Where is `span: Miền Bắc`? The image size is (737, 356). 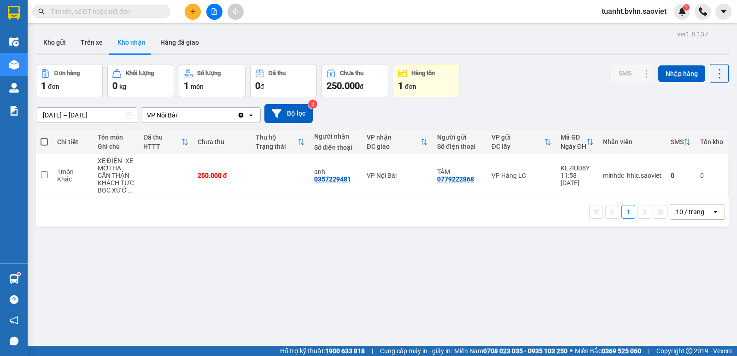
span: Miền Bắc is located at coordinates (608, 351).